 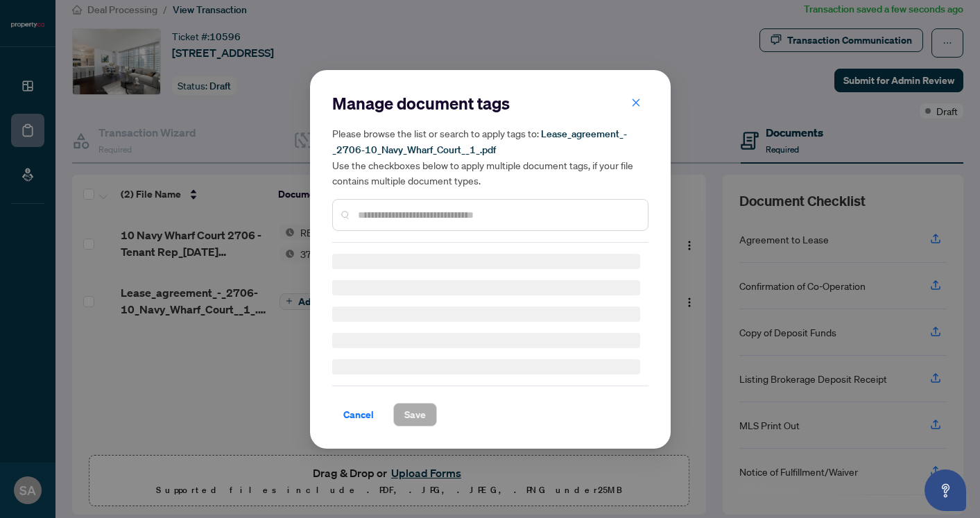 What do you see at coordinates (479, 142) in the screenshot?
I see `span: Lease_agreement_-_2706-10_Navy_Wharf_Court__1_.pdf` at bounding box center [479, 142].